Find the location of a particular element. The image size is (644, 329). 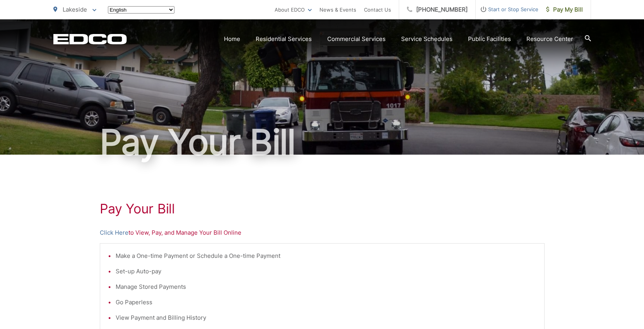

a: News & Events is located at coordinates (338, 10).